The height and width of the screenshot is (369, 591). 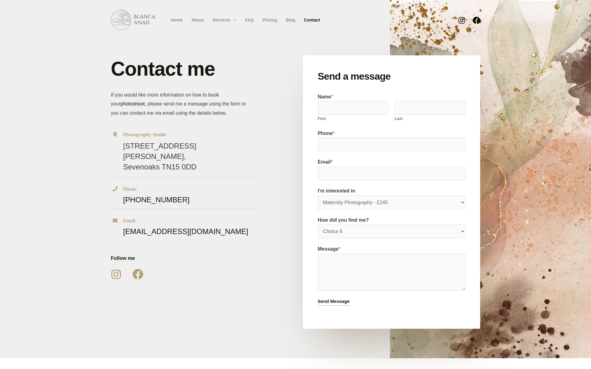 What do you see at coordinates (245, 20) in the screenshot?
I see `nav: Site Navigation: Primary` at bounding box center [245, 20].